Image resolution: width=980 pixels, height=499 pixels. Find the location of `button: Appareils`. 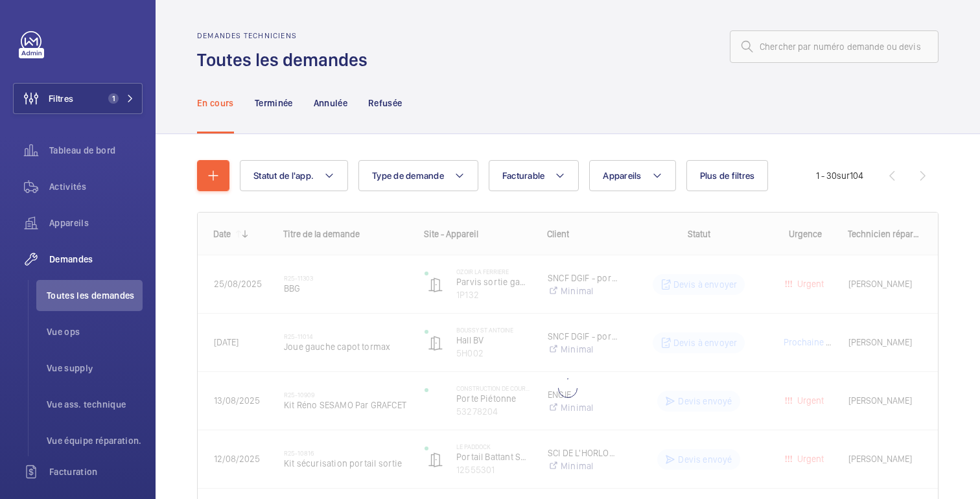

button: Appareils is located at coordinates (632, 175).